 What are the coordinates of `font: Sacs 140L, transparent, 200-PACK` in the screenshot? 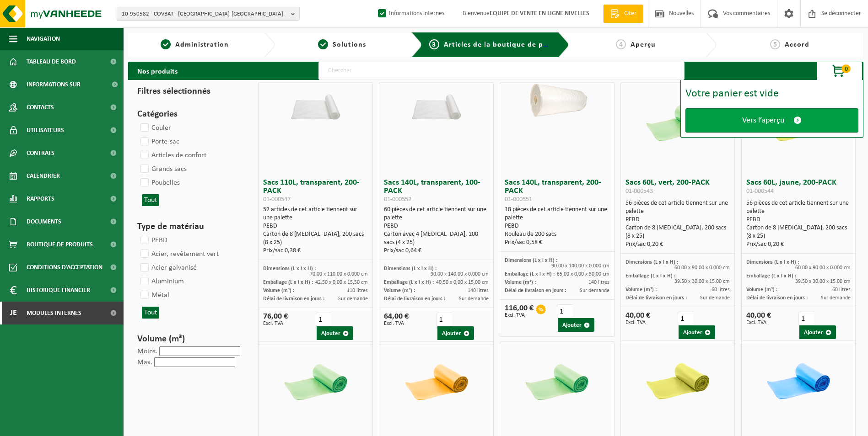 It's located at (553, 191).